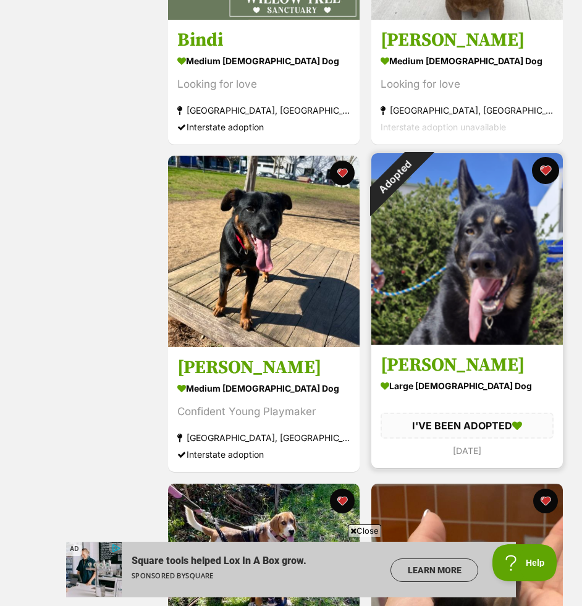 The width and height of the screenshot is (582, 606). What do you see at coordinates (443, 126) in the screenshot?
I see `span: Interstate adoption unavailable` at bounding box center [443, 126].